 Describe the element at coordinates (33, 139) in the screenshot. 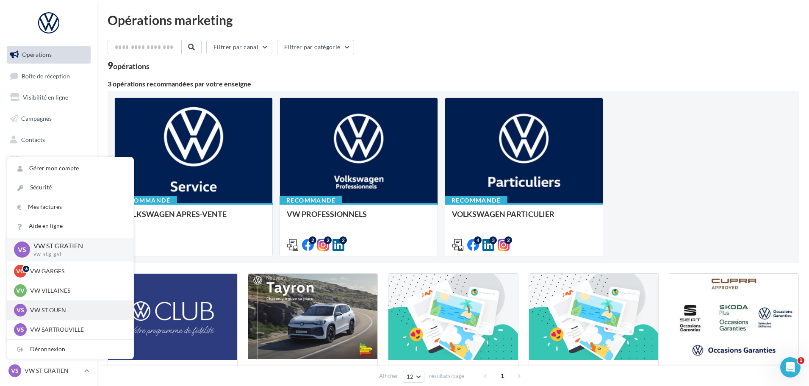

I see `span: Contacts` at that location.